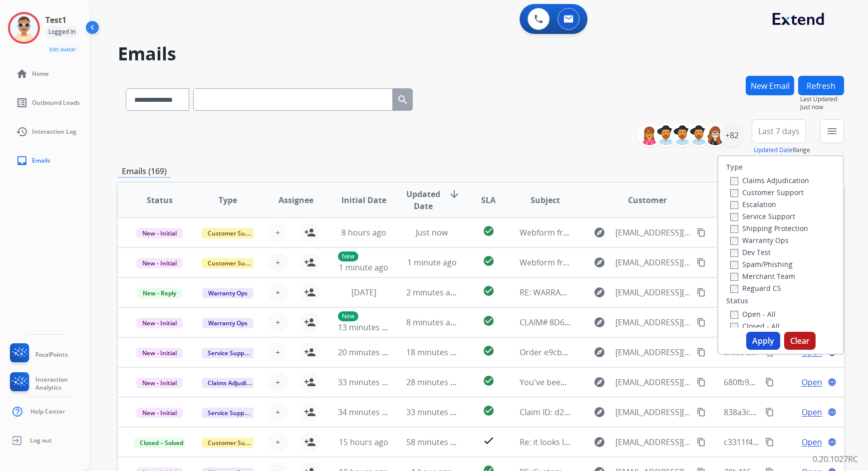  I want to click on div: +82, so click(732, 135).